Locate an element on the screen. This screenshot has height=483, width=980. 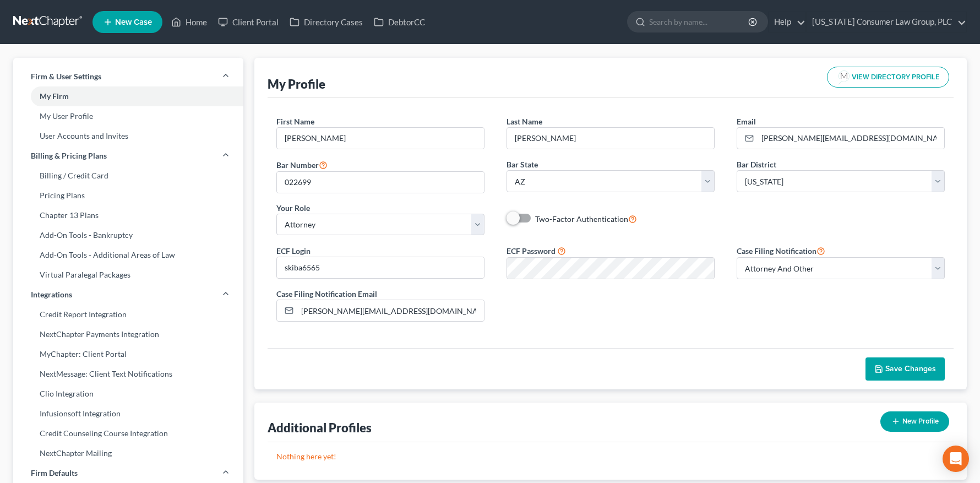
span: New Case is located at coordinates (133, 22).